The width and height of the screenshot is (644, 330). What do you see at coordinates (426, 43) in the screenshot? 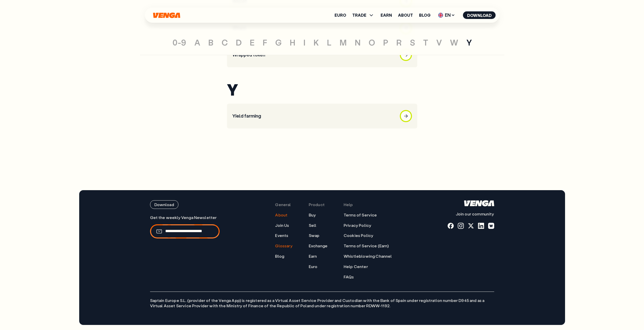
I see `a: T` at bounding box center [426, 43].